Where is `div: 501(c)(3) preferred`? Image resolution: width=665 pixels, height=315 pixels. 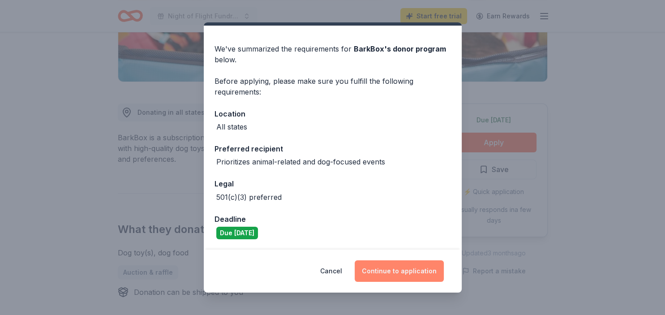
div: 501(c)(3) preferred is located at coordinates (249, 197).